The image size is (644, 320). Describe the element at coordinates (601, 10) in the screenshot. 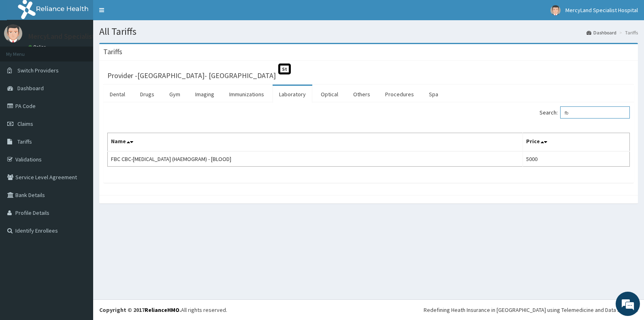

I see `span: MercyLand Specialist Hospital` at that location.